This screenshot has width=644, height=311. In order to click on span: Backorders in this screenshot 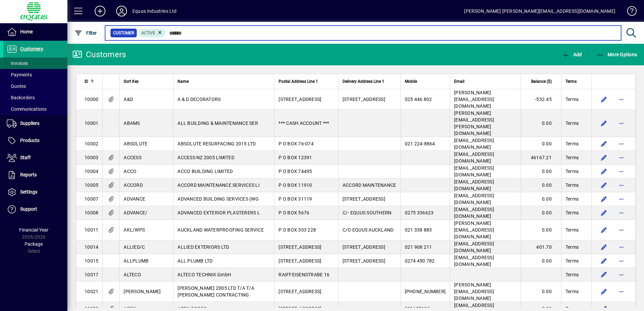, I will do `click(21, 98)`.